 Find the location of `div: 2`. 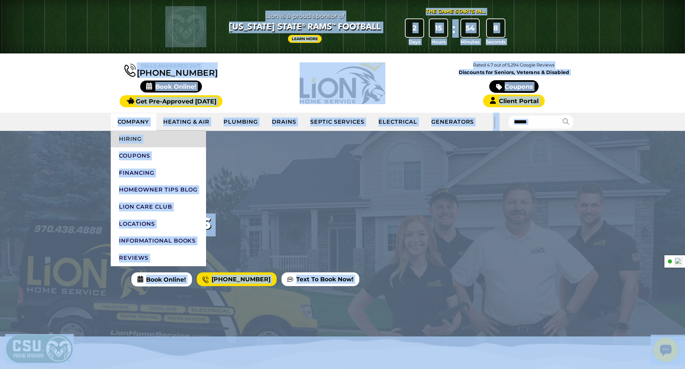

div: 2 is located at coordinates (415, 28).